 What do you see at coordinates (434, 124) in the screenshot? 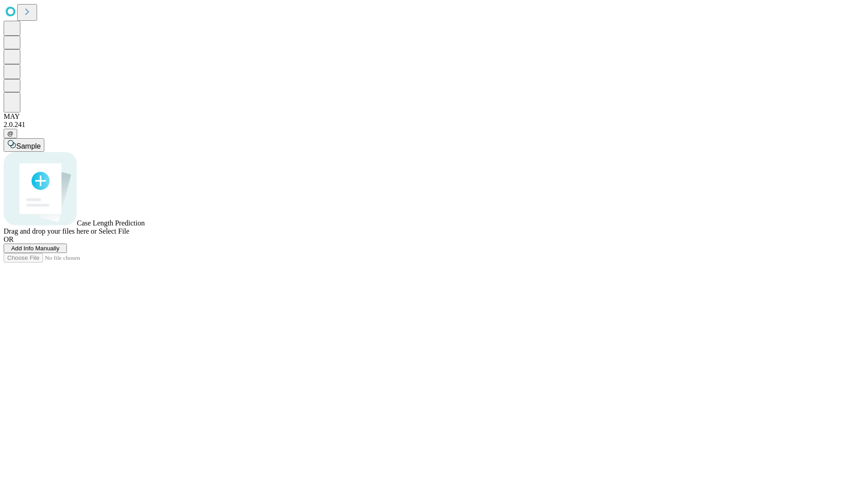
I see `div: 2.0.241` at bounding box center [434, 124].